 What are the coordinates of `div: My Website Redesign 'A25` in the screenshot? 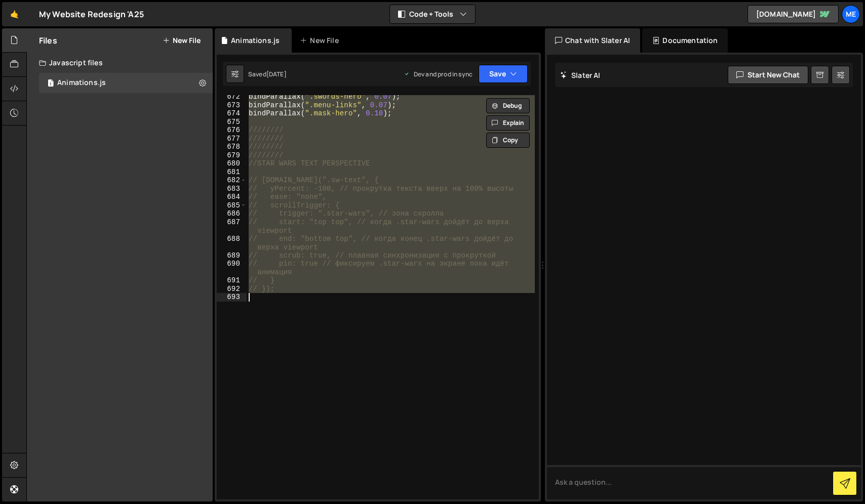 It's located at (91, 14).